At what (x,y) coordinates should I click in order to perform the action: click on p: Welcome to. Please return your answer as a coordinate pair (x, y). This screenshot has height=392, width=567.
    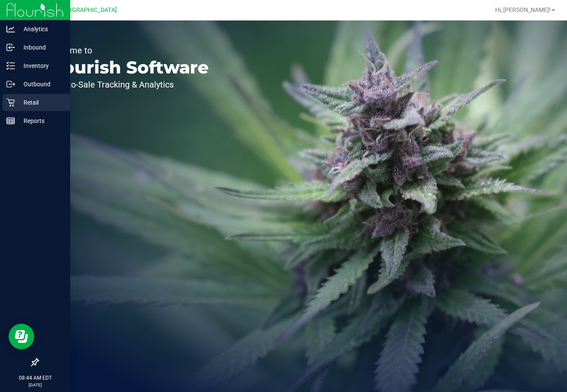
    Looking at the image, I should click on (128, 50).